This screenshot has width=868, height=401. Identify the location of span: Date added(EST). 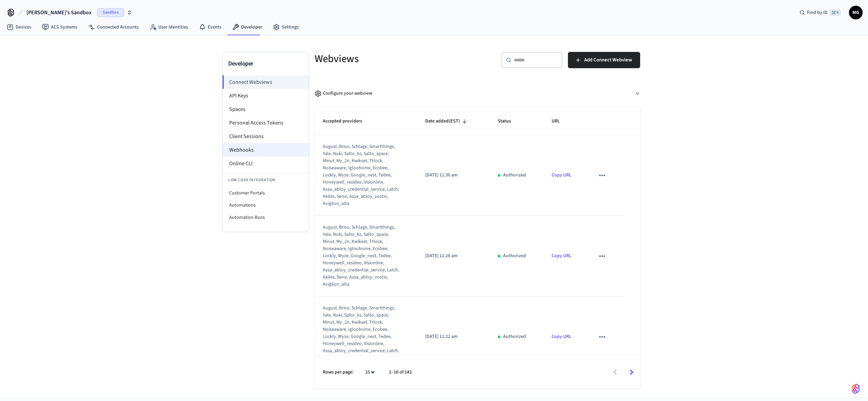
(447, 122).